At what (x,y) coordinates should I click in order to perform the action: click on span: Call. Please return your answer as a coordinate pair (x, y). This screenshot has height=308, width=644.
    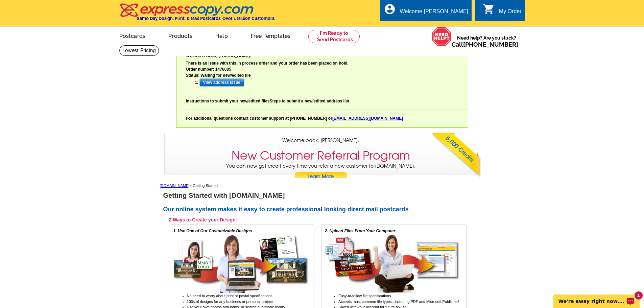
    Looking at the image, I should click on (485, 44).